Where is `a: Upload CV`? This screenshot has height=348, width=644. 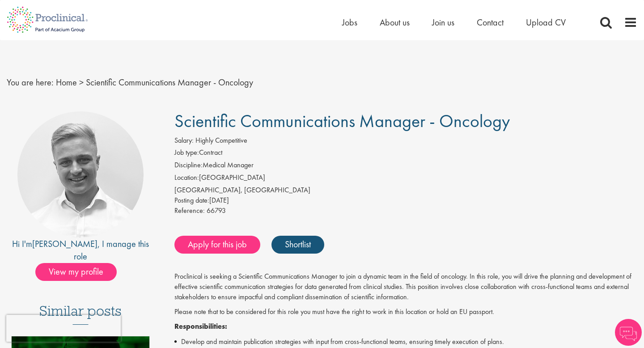 a: Upload CV is located at coordinates (545, 22).